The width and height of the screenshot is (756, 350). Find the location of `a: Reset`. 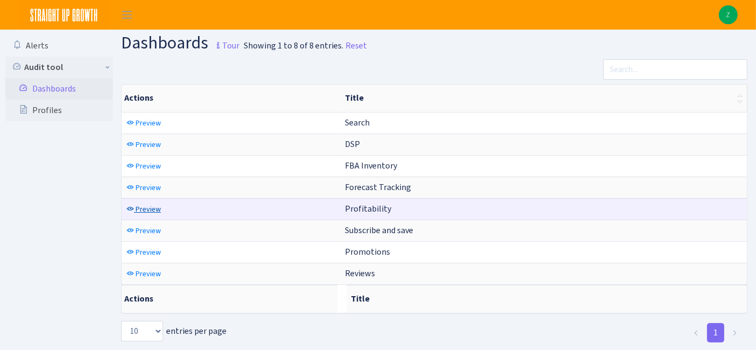

a: Reset is located at coordinates (356, 46).